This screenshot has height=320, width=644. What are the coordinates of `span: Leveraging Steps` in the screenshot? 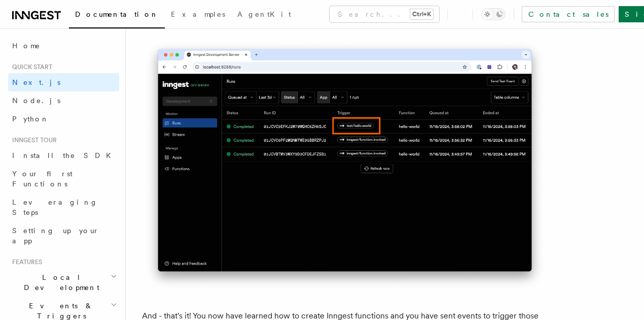 It's located at (55, 207).